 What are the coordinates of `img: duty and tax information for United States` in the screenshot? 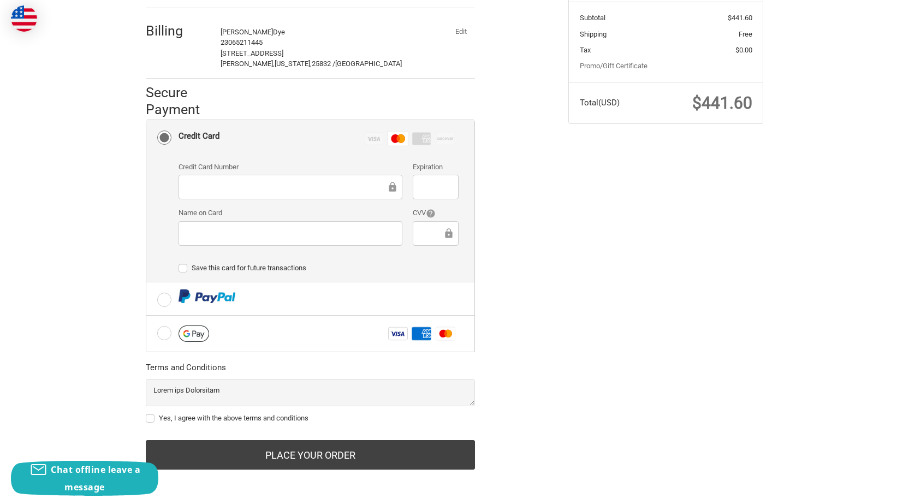 It's located at (24, 19).